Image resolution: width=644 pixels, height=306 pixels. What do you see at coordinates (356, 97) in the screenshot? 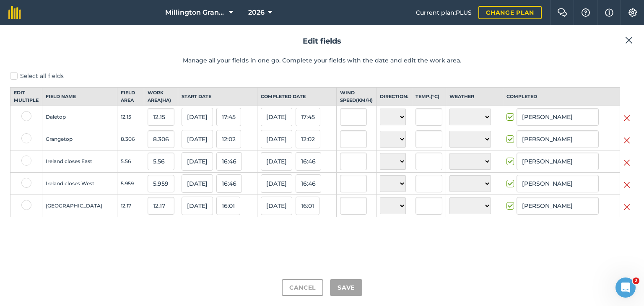
I see `th: Wind speed ( km/h )` at bounding box center [356, 97].